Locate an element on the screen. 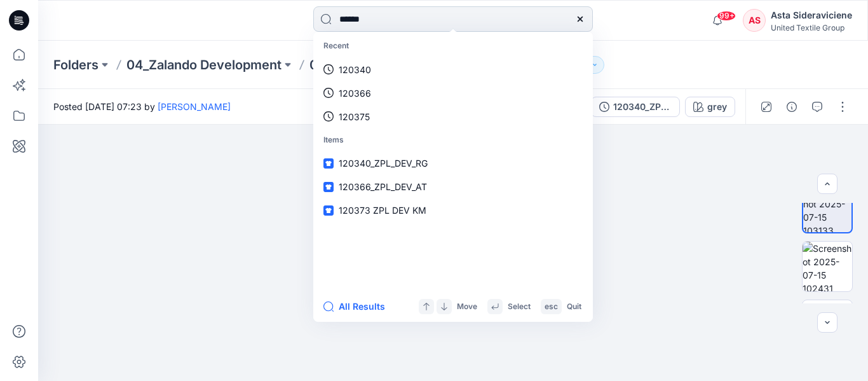  a: 120340 is located at coordinates (453, 69).